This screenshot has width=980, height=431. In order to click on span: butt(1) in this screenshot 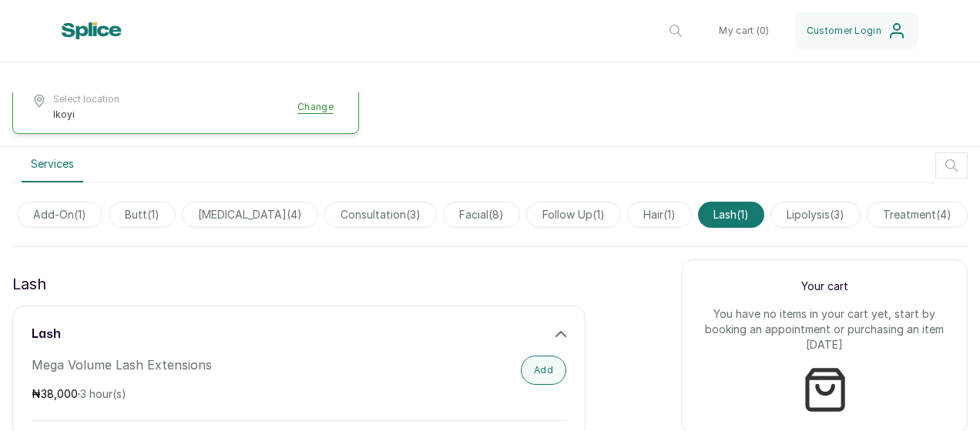, I will do `click(142, 215)`.